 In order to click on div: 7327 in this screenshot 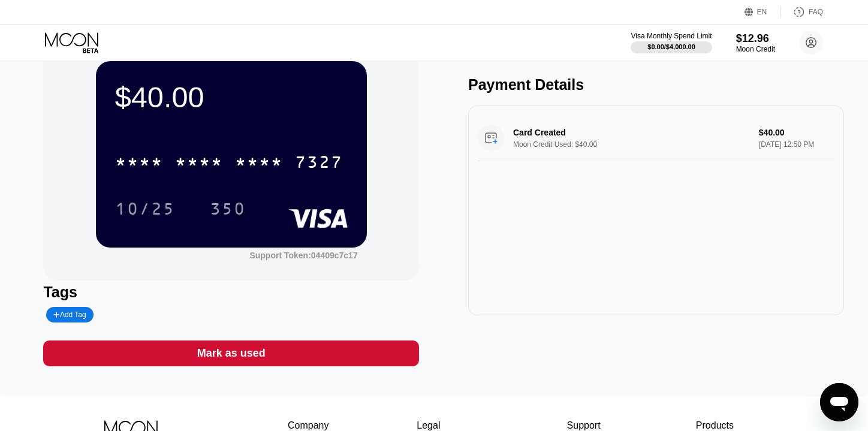, I will do `click(319, 164)`.